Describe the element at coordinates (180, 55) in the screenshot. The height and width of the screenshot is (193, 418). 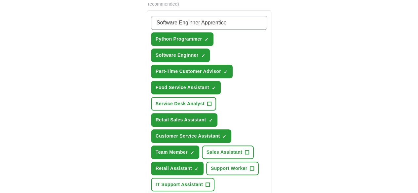
I see `button: Software Enginner✓` at that location.